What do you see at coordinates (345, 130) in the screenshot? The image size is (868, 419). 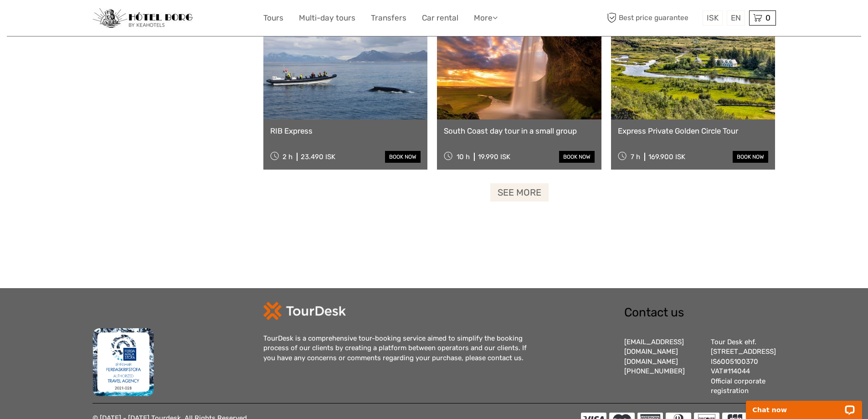 I see `a: RIB Express` at bounding box center [345, 130].